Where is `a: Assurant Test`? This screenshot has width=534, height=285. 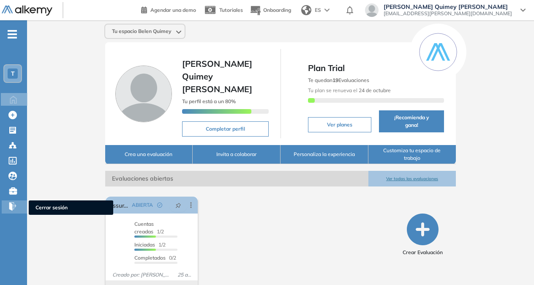 a: Assurant Test is located at coordinates (119, 205).